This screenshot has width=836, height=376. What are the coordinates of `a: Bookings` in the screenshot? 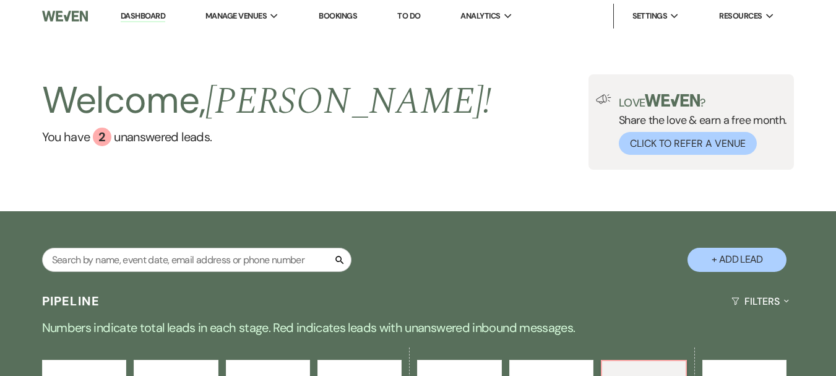 It's located at (338, 15).